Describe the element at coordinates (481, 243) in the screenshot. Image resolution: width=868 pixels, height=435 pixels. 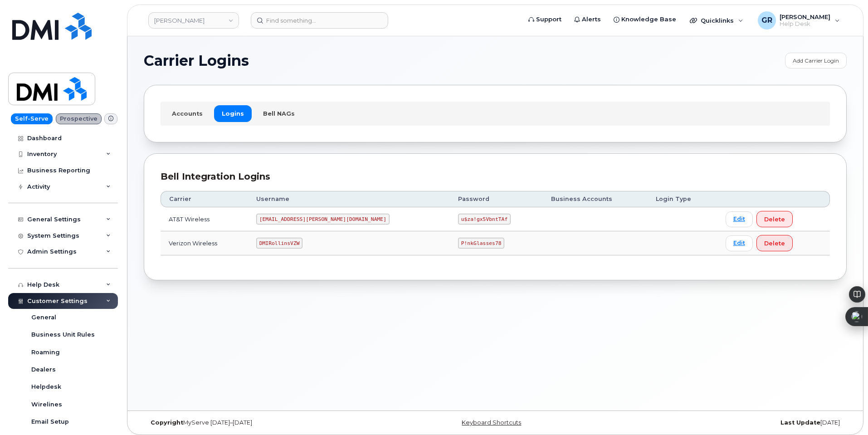
I see `code: P!nkGlasses78` at that location.